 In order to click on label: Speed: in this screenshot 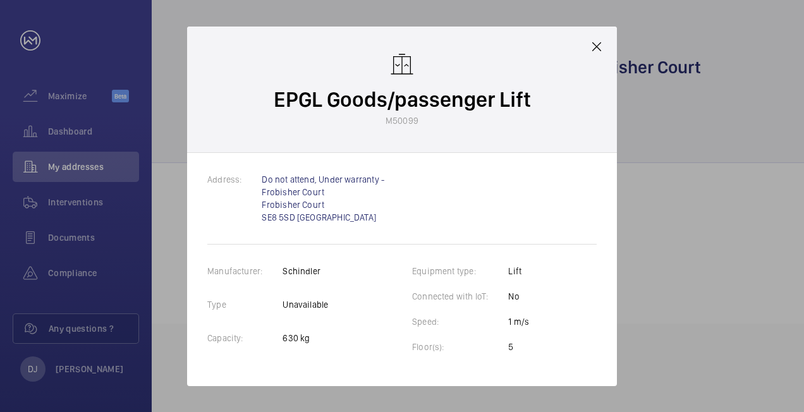, I will do `click(435, 322)`.